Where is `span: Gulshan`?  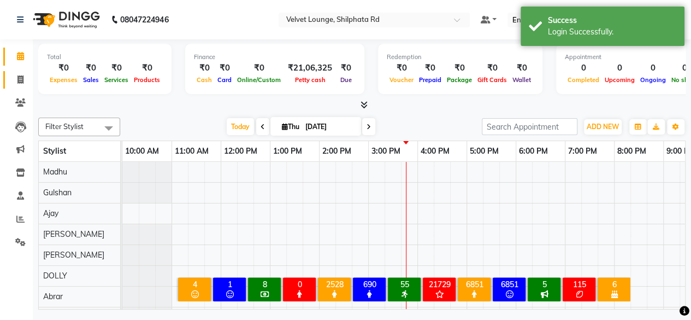
span: Gulshan is located at coordinates (57, 192).